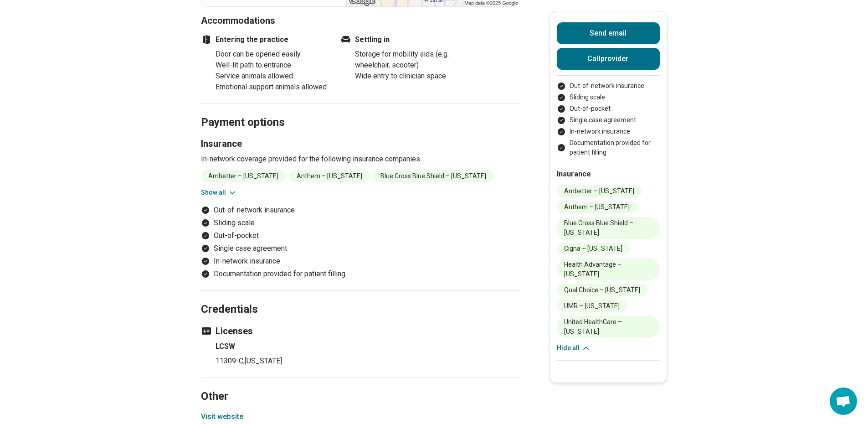 The image size is (868, 424). Describe the element at coordinates (360, 386) in the screenshot. I see `h2: Other` at that location.